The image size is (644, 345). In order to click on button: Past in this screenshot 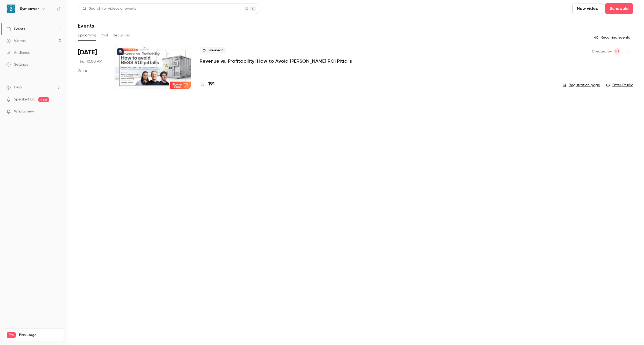, I will do `click(104, 35)`.